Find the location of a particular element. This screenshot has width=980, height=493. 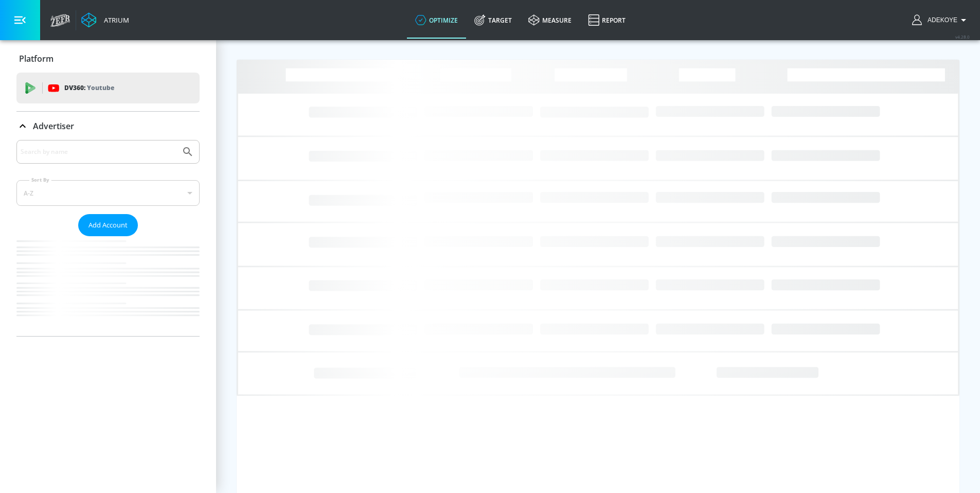

a: Atrium is located at coordinates (104, 20).